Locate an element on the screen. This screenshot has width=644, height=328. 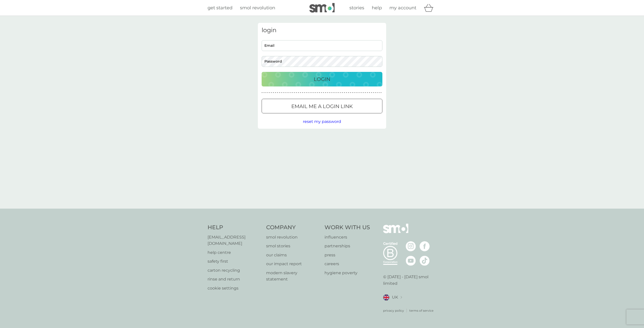
p: Email me a login link is located at coordinates (322, 107).